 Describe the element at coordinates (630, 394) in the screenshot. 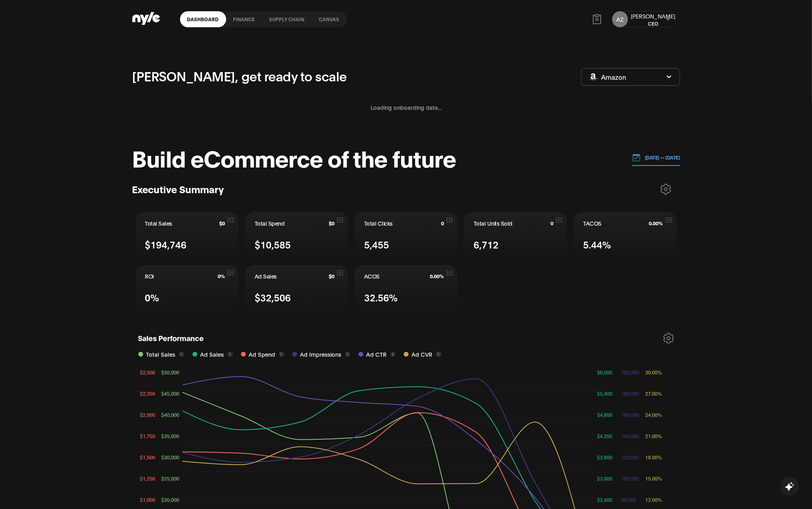

I see `tspan: 180,000` at that location.